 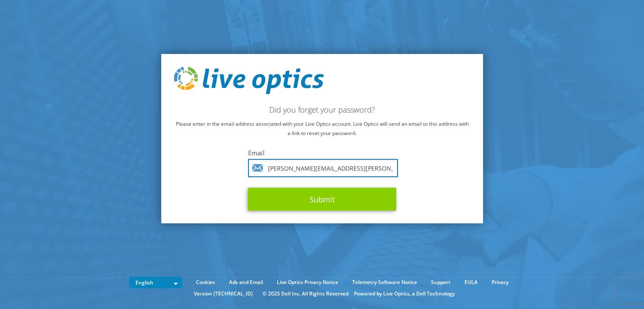 I want to click on a: EULA, so click(x=471, y=282).